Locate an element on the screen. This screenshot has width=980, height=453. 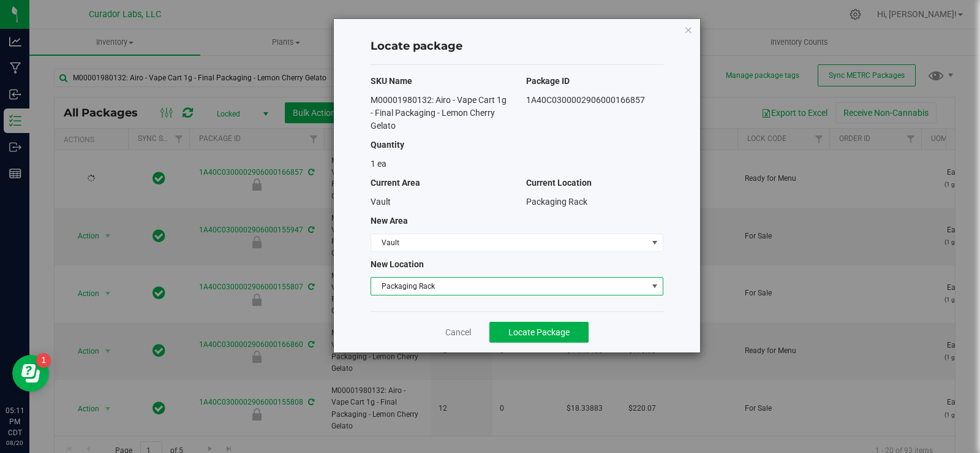
span: M00001980132: Airo - Vape Cart 1g - Final Packaging - Lemon Cherry Gelato is located at coordinates (438, 113).